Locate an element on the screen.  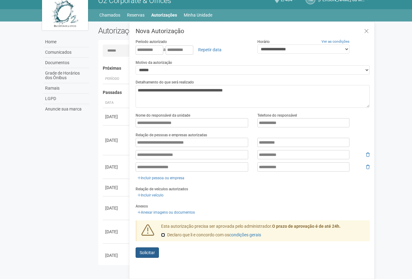
a: Home is located at coordinates (66, 42).